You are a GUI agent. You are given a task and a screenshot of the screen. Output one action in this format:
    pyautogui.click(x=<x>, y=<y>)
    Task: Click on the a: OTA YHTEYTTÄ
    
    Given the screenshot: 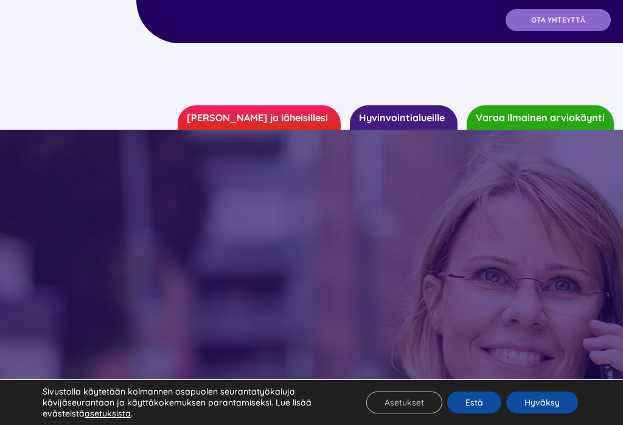 What is the action you would take?
    pyautogui.click(x=558, y=20)
    